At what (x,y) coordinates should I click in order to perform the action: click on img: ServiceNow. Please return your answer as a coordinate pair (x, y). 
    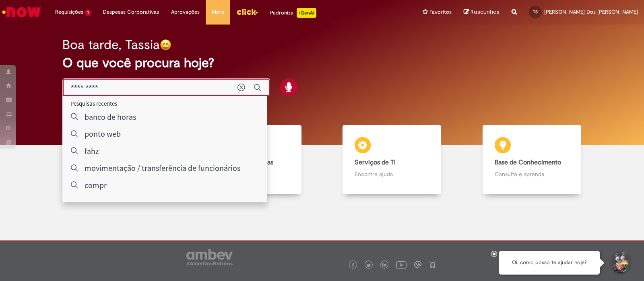
    Looking at the image, I should click on (21, 12).